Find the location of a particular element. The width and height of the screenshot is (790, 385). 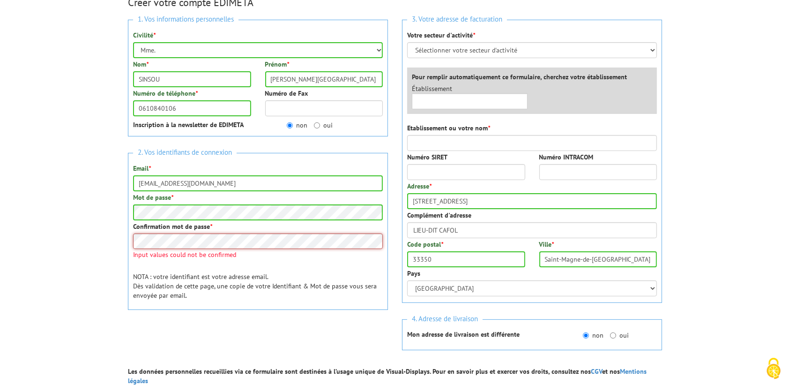

label: Prénom is located at coordinates (277, 64).